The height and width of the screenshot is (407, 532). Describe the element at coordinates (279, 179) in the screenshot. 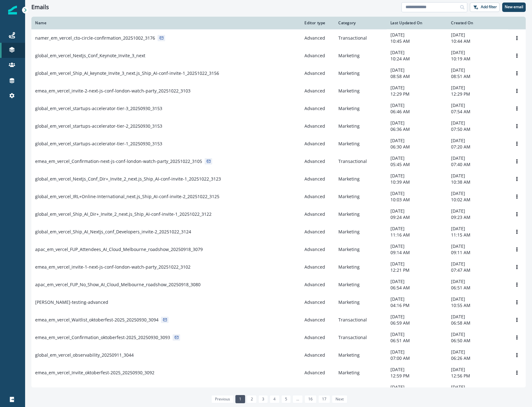

I see `a: global_em_vercel_Nextjs_Conf_Dir+_Invite_2_next.js_Ship_AI-conf-invite-1_20251022_3123AdvancedMar...` at that location.